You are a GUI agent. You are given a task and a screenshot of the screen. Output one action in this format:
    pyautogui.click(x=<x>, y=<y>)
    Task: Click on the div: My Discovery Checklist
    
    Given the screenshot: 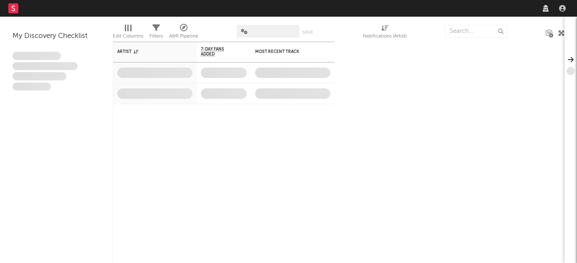 What is the action you would take?
    pyautogui.click(x=56, y=36)
    